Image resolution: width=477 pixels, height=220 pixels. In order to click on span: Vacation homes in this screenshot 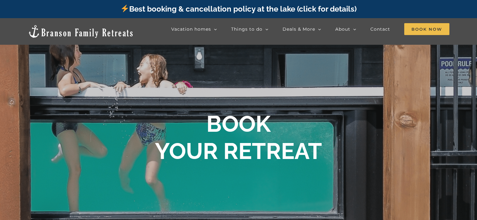, I will do `click(191, 29)`.